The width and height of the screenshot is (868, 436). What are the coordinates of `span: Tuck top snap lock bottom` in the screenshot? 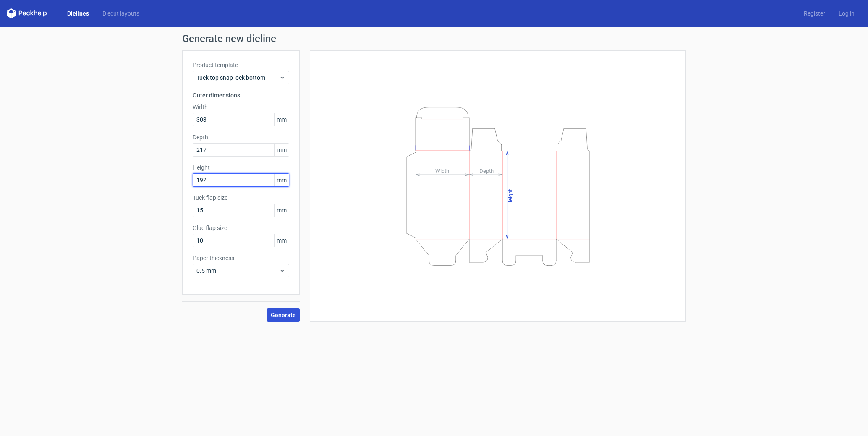 It's located at (237, 78).